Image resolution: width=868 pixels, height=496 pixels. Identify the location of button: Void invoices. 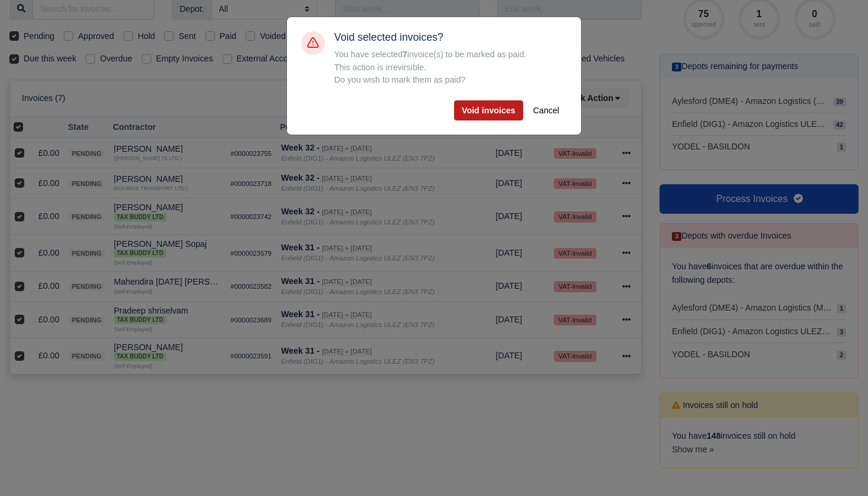
(488, 110).